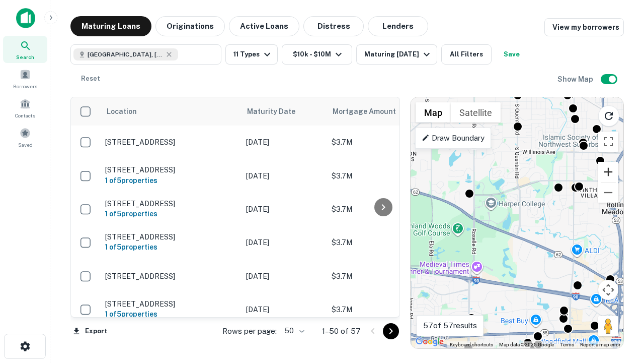 This screenshot has height=363, width=644. I want to click on button: Drag Pegman onto the map to open Street View, so click(609, 326).